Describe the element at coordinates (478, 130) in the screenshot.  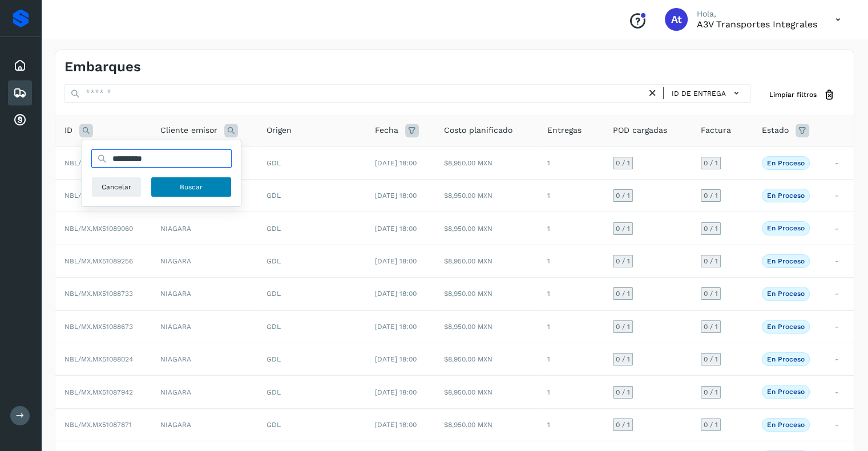
I see `span: Costo planificado` at that location.